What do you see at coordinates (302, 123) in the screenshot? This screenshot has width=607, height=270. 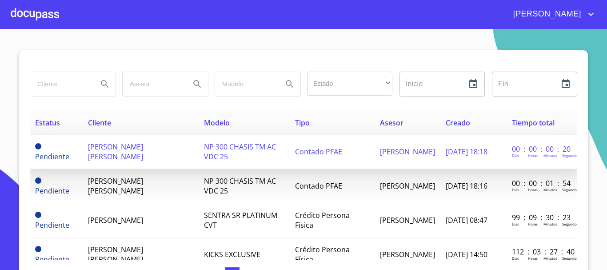 I see `span: Tipo` at bounding box center [302, 123].